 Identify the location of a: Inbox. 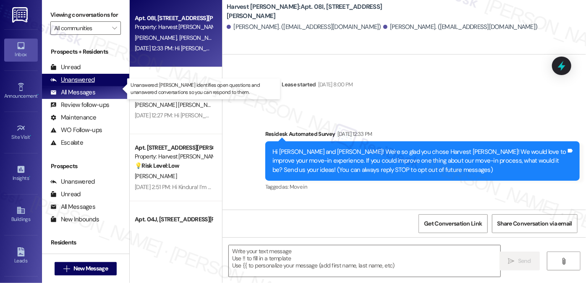
(21, 50).